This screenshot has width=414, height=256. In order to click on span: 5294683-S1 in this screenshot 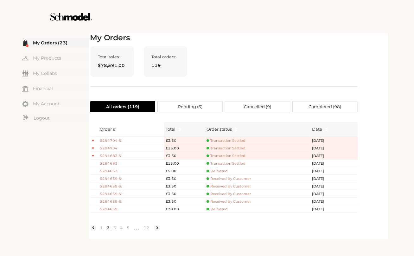, I will do `click(111, 156)`.